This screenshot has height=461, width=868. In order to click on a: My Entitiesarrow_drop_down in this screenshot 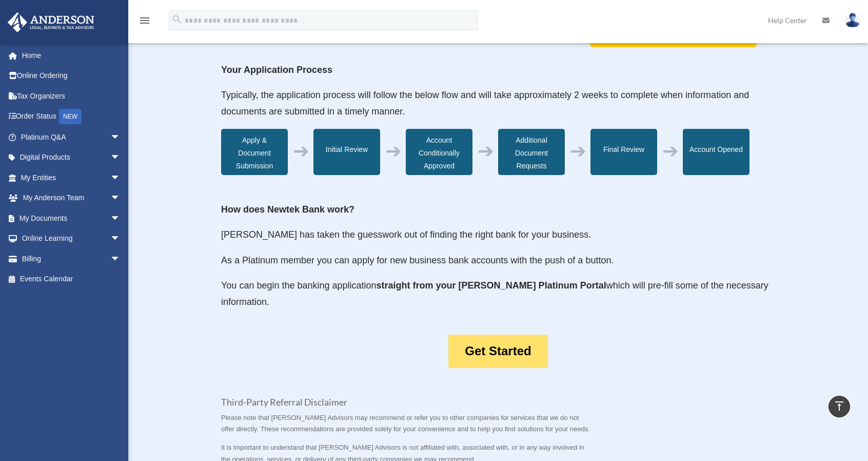, I will do `click(71, 178)`.